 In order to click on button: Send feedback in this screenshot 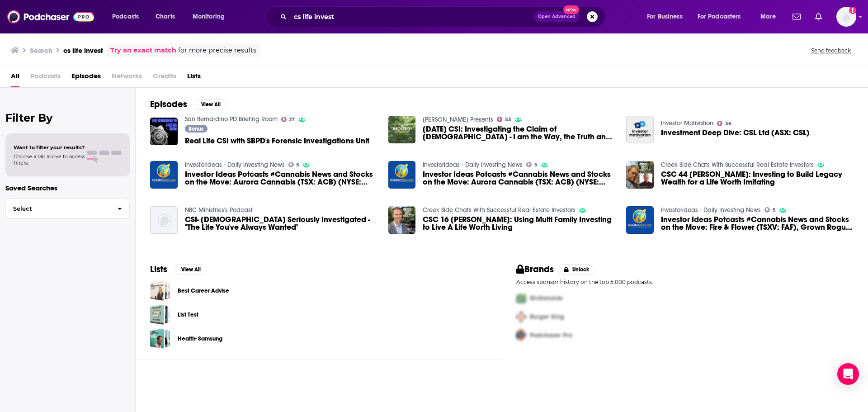, I will do `click(831, 50)`.